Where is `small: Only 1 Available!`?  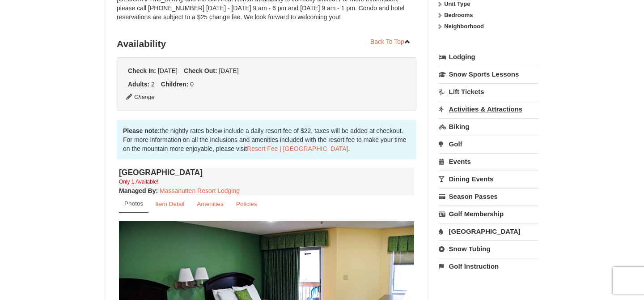 small: Only 1 Available! is located at coordinates (139, 182).